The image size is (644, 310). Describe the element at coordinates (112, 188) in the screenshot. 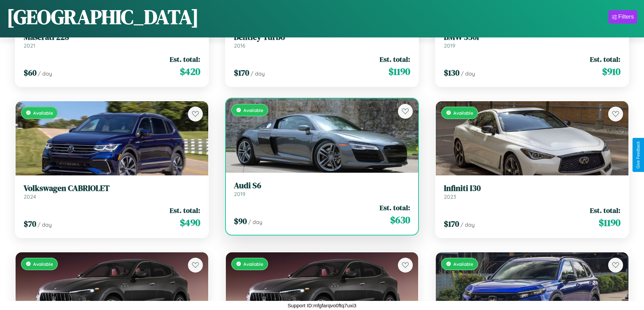

I see `h3: Volkswagen CABRIOLET` at that location.